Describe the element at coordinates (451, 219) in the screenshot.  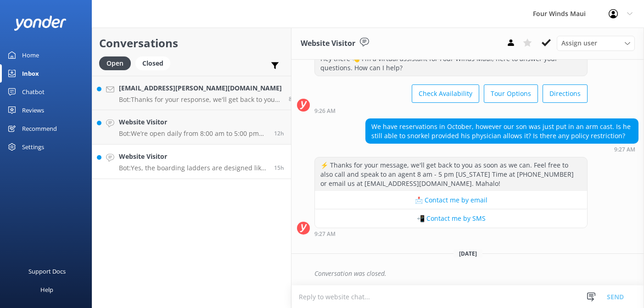
I see `button: 📲 Contact me by SMS` at that location.